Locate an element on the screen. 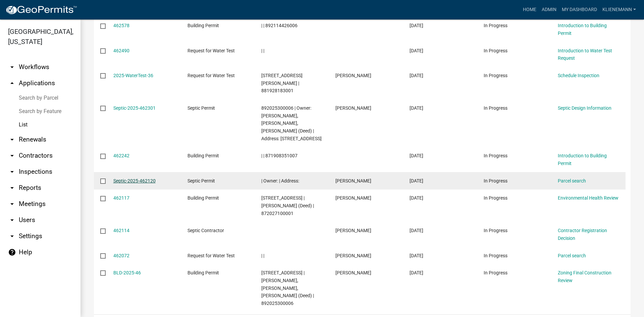 The height and width of the screenshot is (317, 644). a: BLD-2025-46 is located at coordinates (127, 273).